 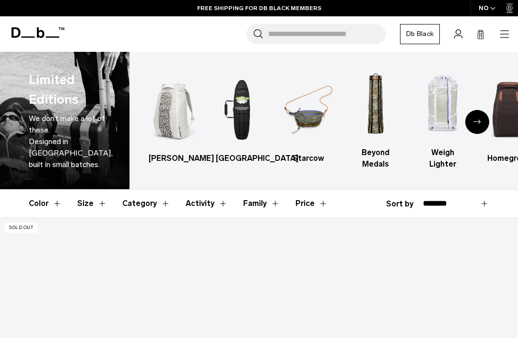 I want to click on div: Next slide, so click(x=477, y=122).